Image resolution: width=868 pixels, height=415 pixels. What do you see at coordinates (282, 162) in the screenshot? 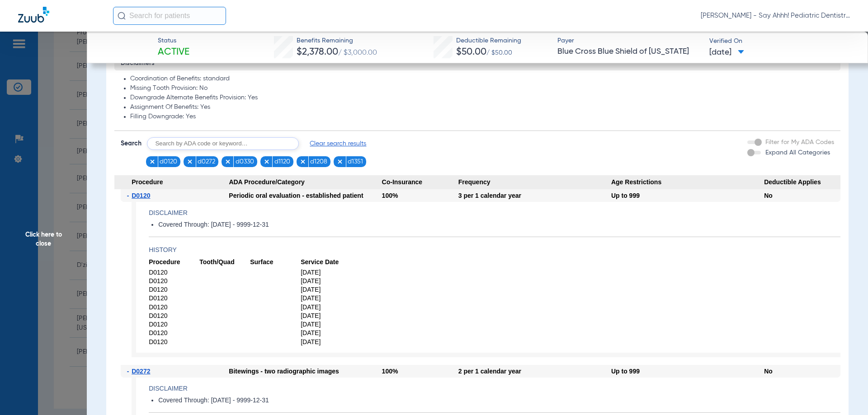
I see `span: d1120` at bounding box center [282, 162].